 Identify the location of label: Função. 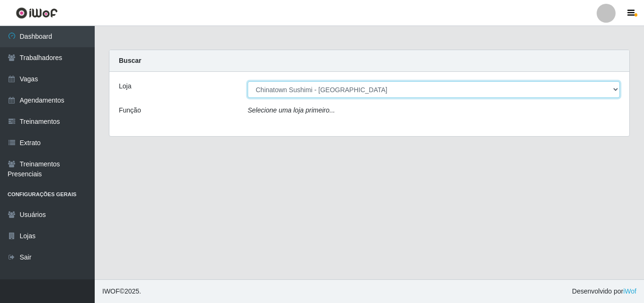
(130, 110).